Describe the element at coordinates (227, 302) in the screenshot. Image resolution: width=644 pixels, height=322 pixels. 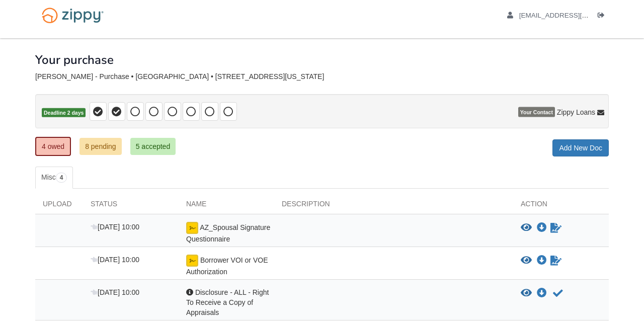
I see `span: Disclosure - ALL - Right To Receive a Copy of Appraisals` at that location.